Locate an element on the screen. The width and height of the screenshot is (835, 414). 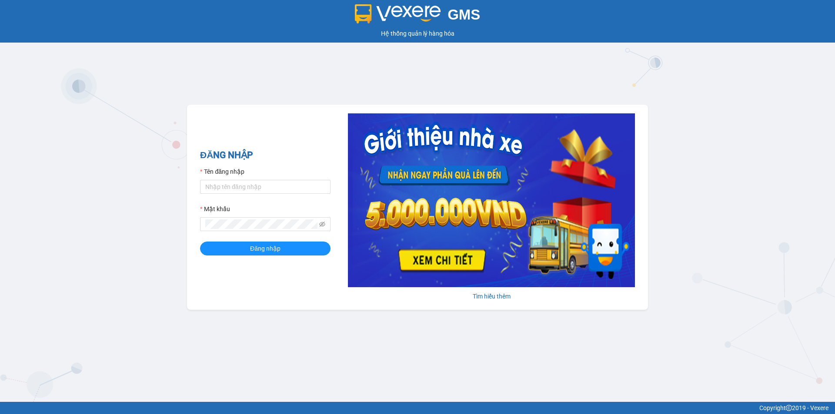
label: Tên đăng nhập is located at coordinates (222, 172).